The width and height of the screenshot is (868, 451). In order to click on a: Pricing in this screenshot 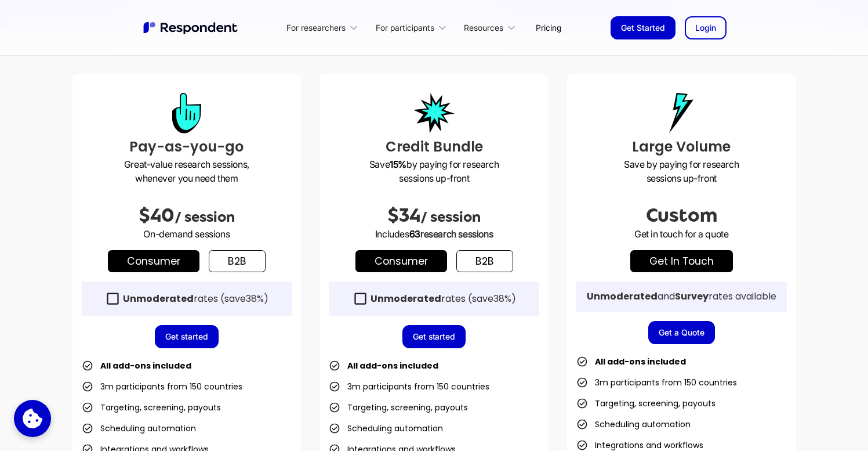, I will do `click(548, 27)`.